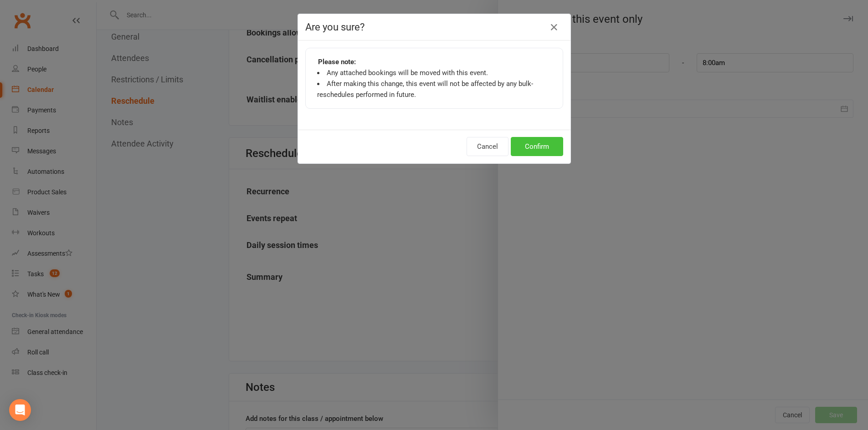 Image resolution: width=868 pixels, height=430 pixels. What do you see at coordinates (554, 27) in the screenshot?
I see `button: Close` at bounding box center [554, 27].